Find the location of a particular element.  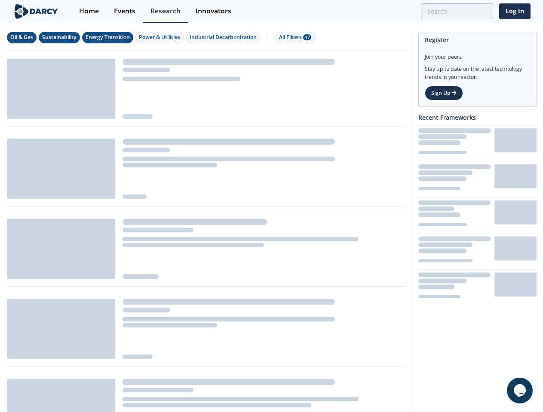

div: Stay up to date on the latest technology trends in your sector. is located at coordinates (477, 71).